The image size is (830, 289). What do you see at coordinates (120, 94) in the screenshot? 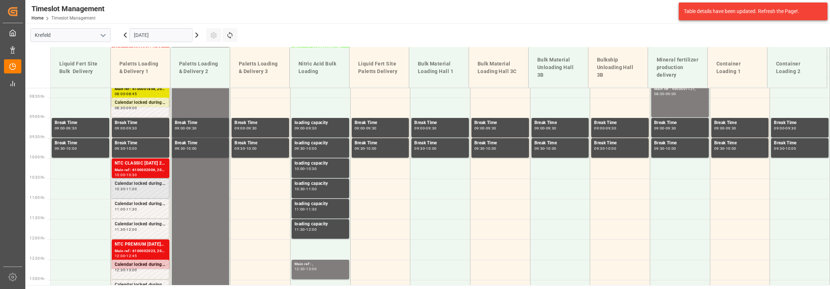
I see `div: 08:00` at bounding box center [120, 94].